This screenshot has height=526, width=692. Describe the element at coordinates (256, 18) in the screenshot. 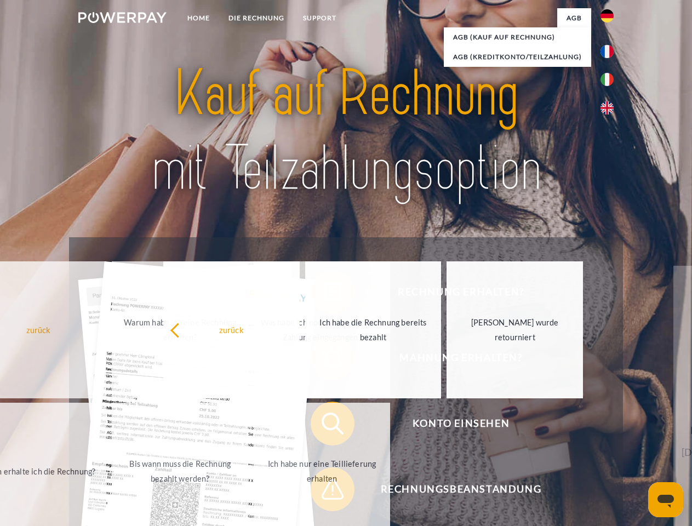

I see `a: DIE RECHNUNG` at that location.